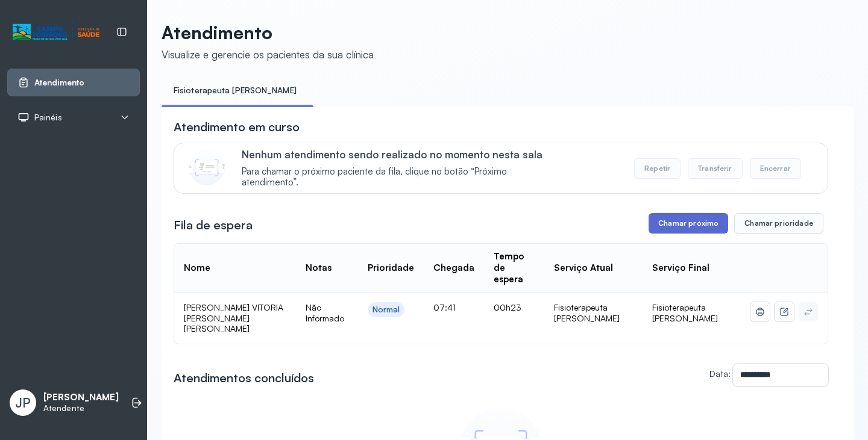 The image size is (868, 440). I want to click on button: Chamar próximo, so click(688, 223).